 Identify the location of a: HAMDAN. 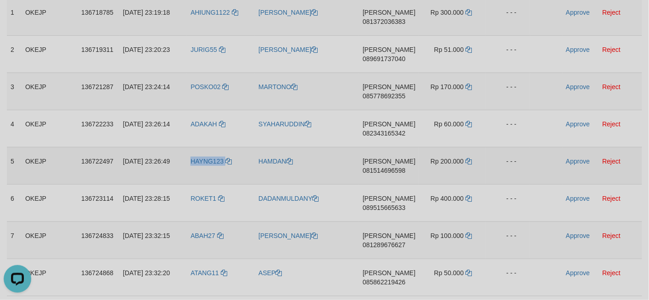
(275, 161).